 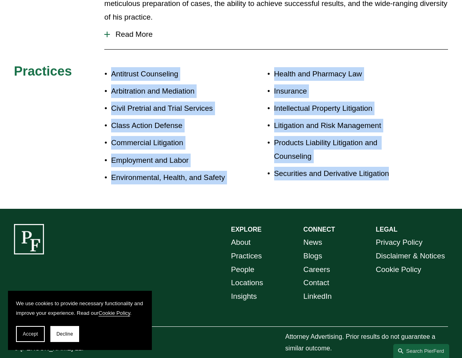 I want to click on p: Intellectual Property Litigation, so click(x=343, y=108).